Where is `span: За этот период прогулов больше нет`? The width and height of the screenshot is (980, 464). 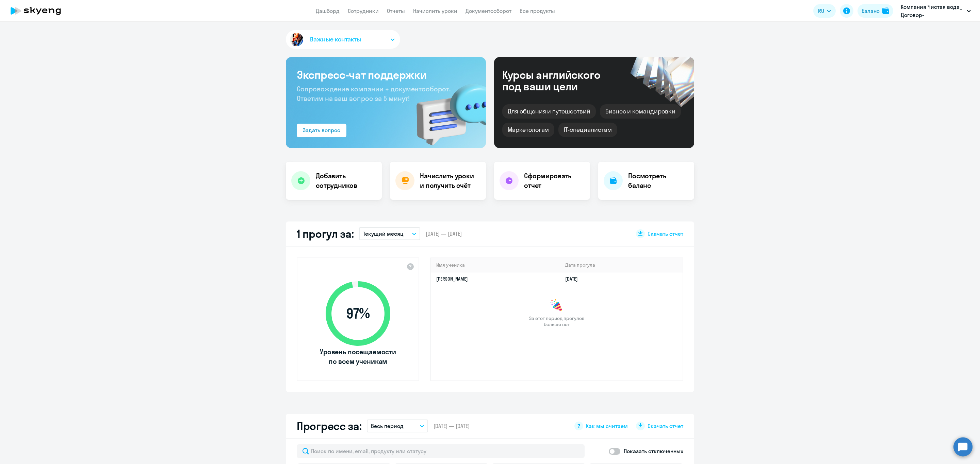
span: За этот период прогулов больше нет is located at coordinates (557, 322).